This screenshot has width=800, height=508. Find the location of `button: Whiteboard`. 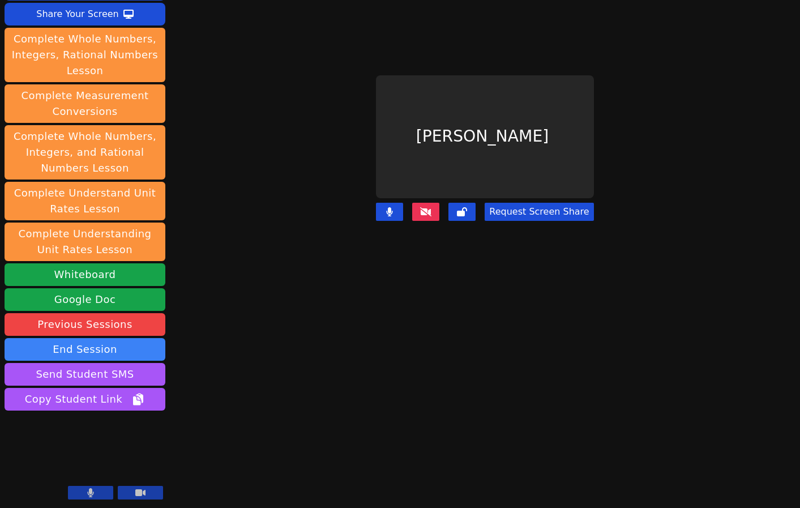

button: Whiteboard is located at coordinates (85, 275).